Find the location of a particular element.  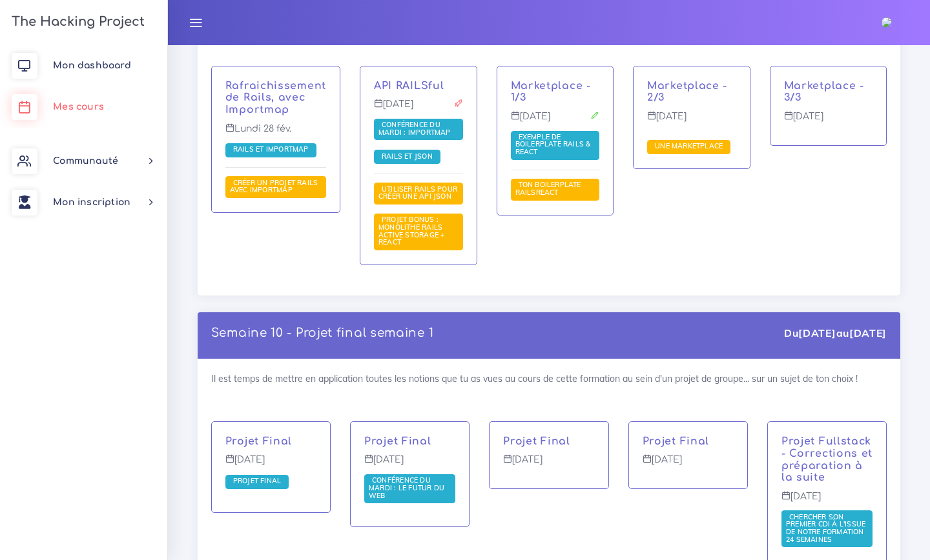

div: Du au is located at coordinates (835, 333).